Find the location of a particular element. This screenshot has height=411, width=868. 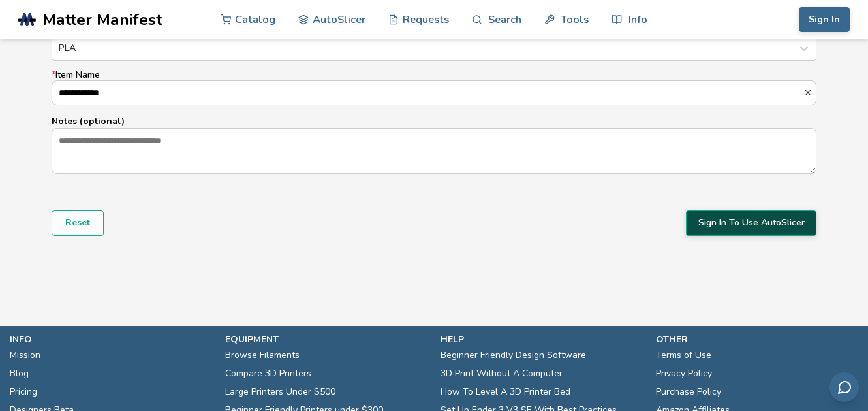

a: 3D Print Without A Computer is located at coordinates (501, 374).